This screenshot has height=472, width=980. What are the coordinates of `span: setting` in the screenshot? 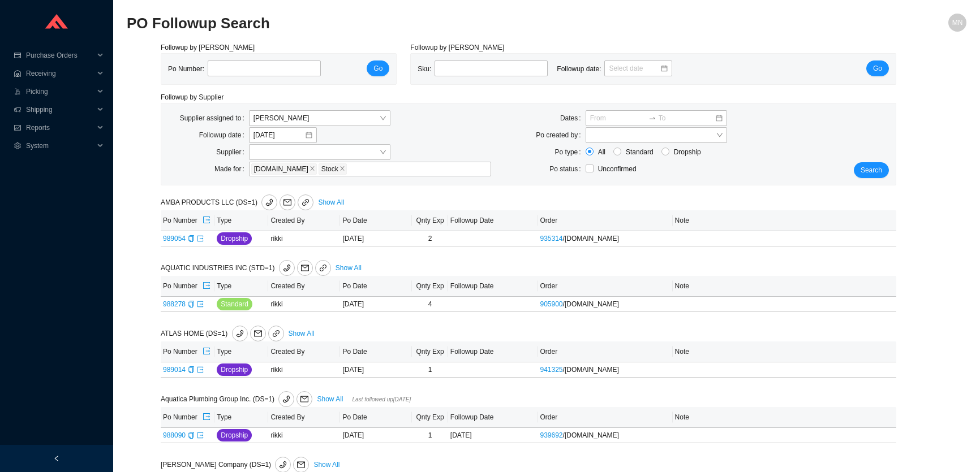 It's located at (17, 146).